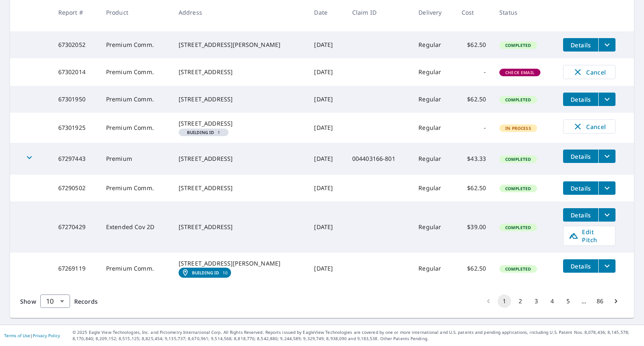  Describe the element at coordinates (136, 227) in the screenshot. I see `td: Extended Cov 2D` at that location.